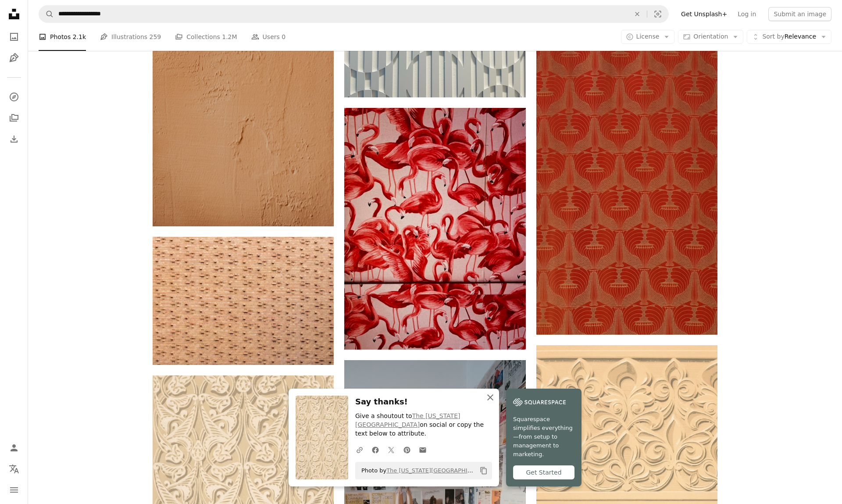 Image resolution: width=842 pixels, height=504 pixels. What do you see at coordinates (47, 14) in the screenshot?
I see `button: Search Unsplash` at bounding box center [47, 14].